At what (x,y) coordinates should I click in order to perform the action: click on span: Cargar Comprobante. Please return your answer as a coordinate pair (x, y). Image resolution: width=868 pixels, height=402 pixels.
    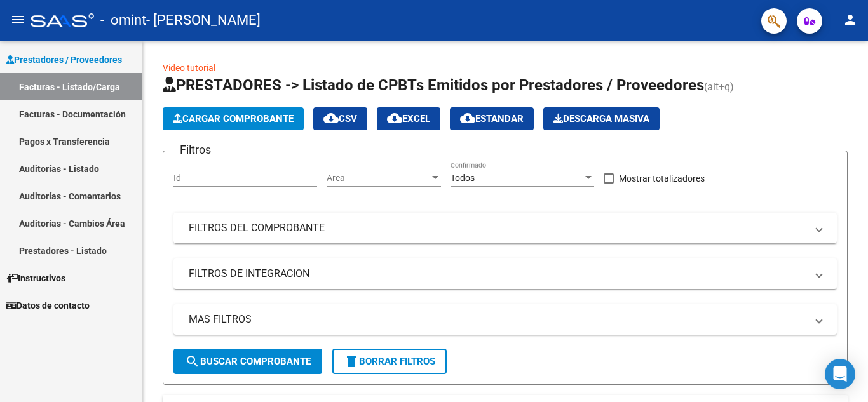
    Looking at the image, I should click on (233, 118).